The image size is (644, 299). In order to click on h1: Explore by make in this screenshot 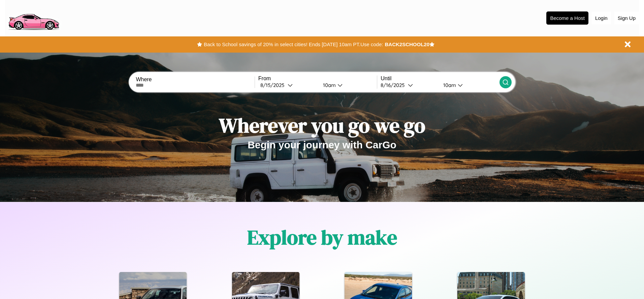, I will do `click(322, 237)`.